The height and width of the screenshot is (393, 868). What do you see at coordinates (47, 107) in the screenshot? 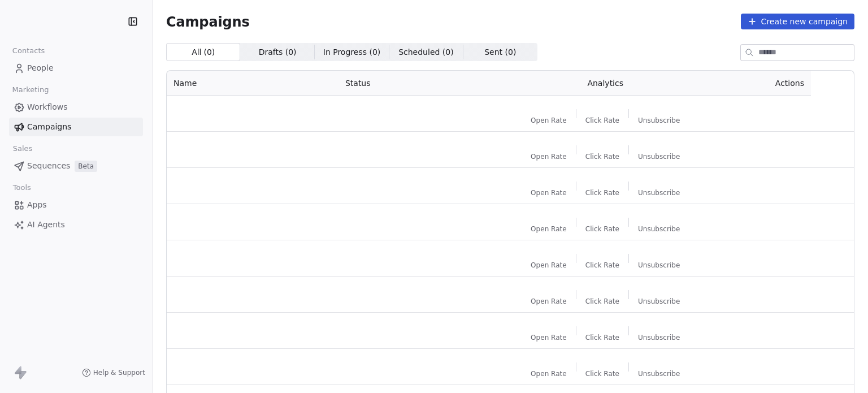
I see `span: Workflows` at bounding box center [47, 107].